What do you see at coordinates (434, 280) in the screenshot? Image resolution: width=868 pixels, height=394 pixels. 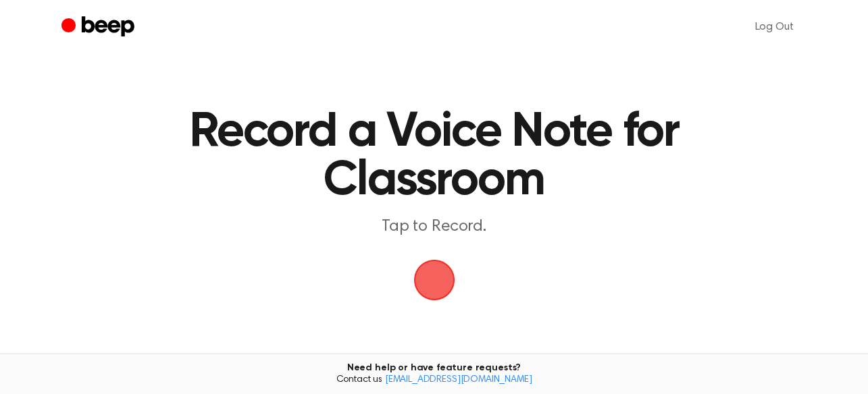 I see `img: Beep Logo` at bounding box center [434, 280].